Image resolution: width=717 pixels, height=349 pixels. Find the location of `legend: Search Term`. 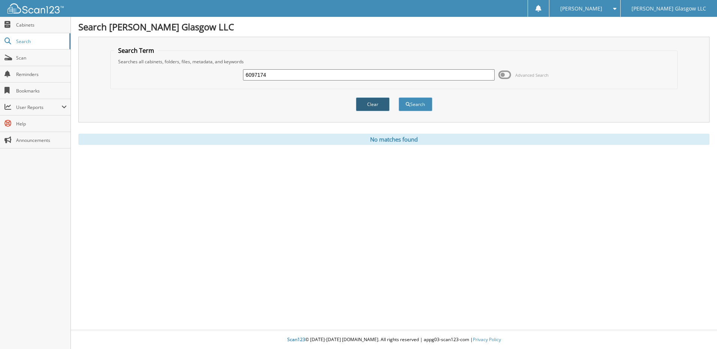

legend: Search Term is located at coordinates (136, 51).